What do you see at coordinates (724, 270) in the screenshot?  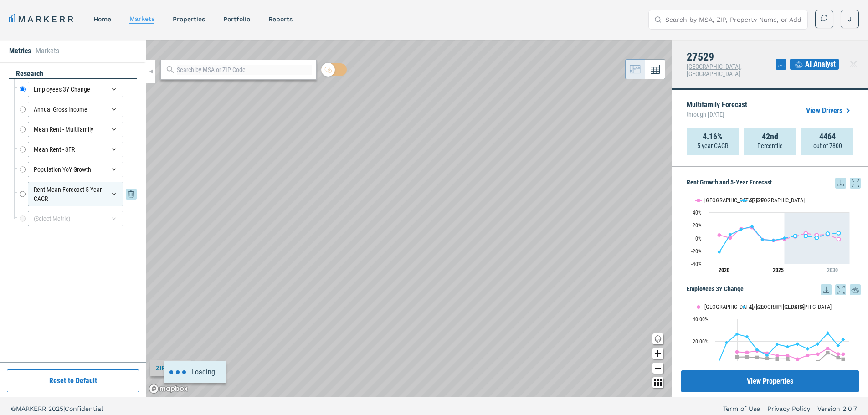 I see `tspan: 2020` at bounding box center [724, 270].